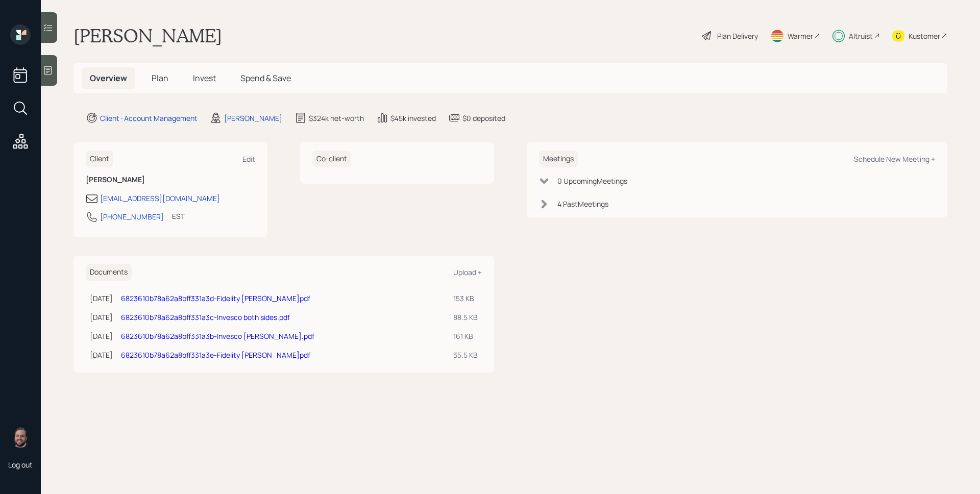 The image size is (980, 494). What do you see at coordinates (894, 159) in the screenshot?
I see `div: Schedule New Meeting +` at bounding box center [894, 159].